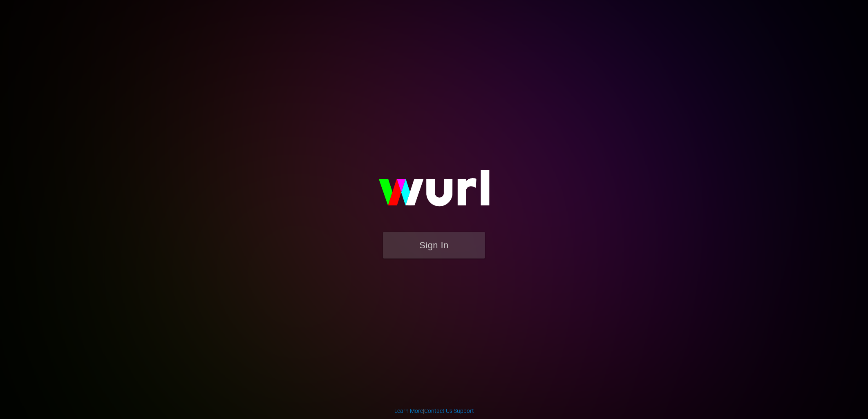 The width and height of the screenshot is (868, 419). What do you see at coordinates (464, 411) in the screenshot?
I see `a: Support` at bounding box center [464, 411].